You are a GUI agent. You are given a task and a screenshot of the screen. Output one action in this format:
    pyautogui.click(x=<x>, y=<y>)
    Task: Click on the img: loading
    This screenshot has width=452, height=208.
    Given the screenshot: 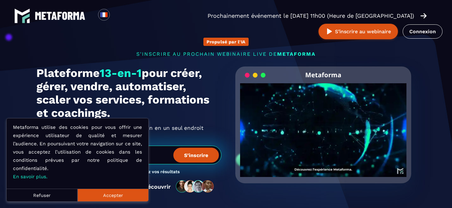 What is the action you would take?
    pyautogui.click(x=255, y=75)
    